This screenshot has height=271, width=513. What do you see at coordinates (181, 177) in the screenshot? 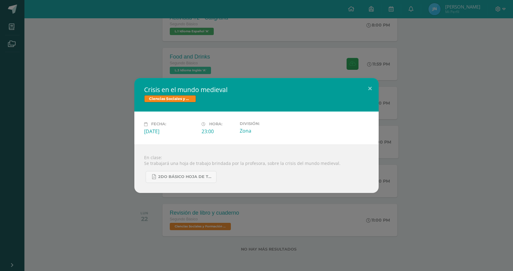
I see `a: 2do Básico hoja de trabajo.pdf` at bounding box center [181, 177].